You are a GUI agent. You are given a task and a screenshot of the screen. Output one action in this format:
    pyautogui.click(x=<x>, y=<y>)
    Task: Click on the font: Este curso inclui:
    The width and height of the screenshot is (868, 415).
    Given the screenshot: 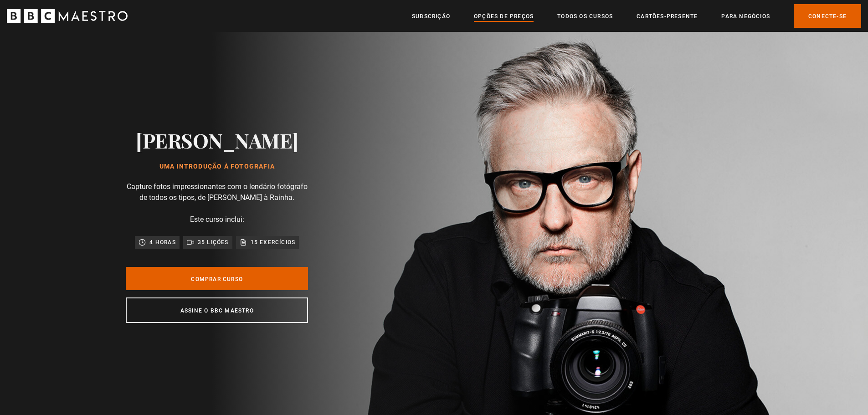 What is the action you would take?
    pyautogui.click(x=217, y=219)
    